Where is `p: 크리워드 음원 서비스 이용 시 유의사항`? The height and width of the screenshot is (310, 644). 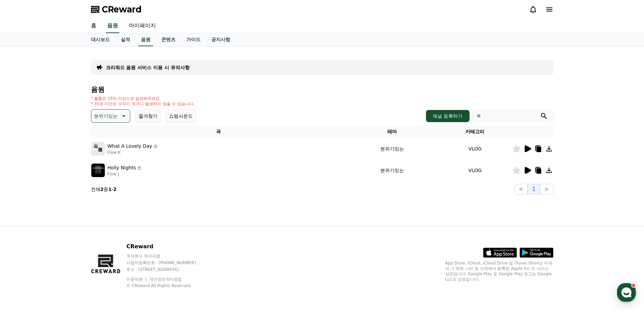 p: 크리워드 음원 서비스 이용 시 유의사항 is located at coordinates (148, 68).